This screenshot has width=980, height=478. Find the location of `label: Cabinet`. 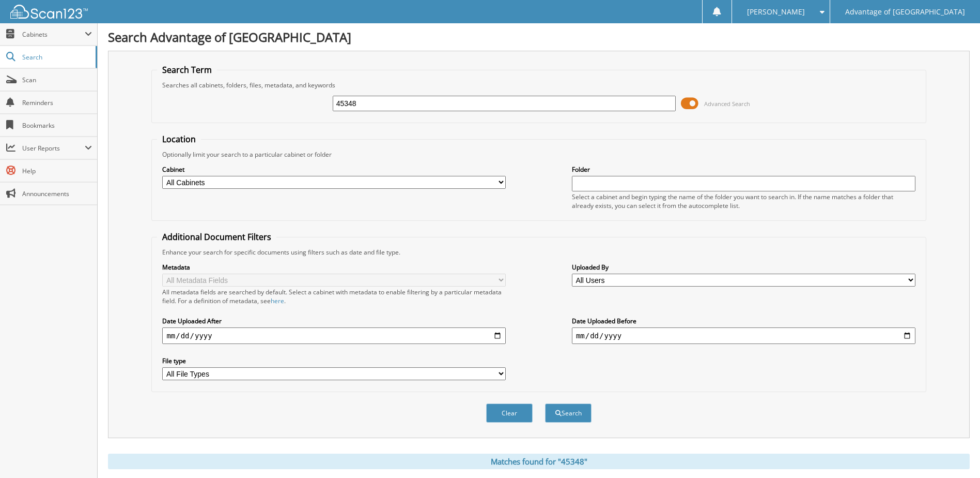

label: Cabinet is located at coordinates (334, 169).